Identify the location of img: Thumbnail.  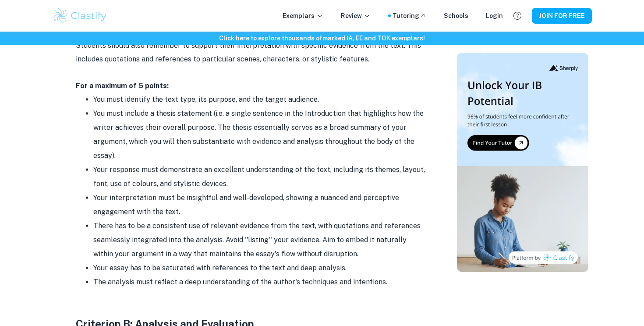
(523, 162).